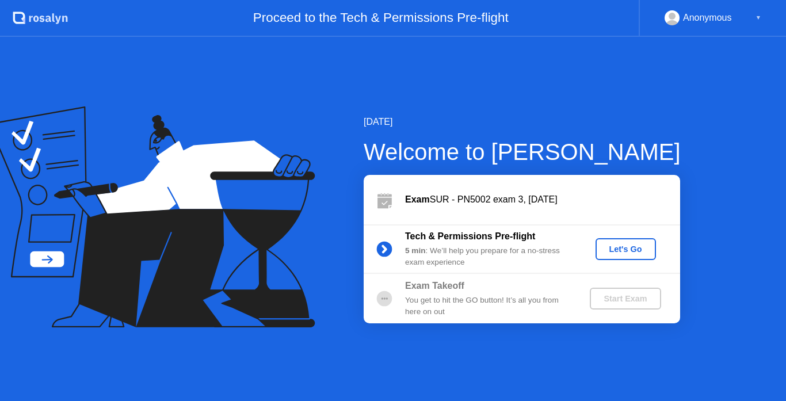  I want to click on div: Anonymous, so click(708, 18).